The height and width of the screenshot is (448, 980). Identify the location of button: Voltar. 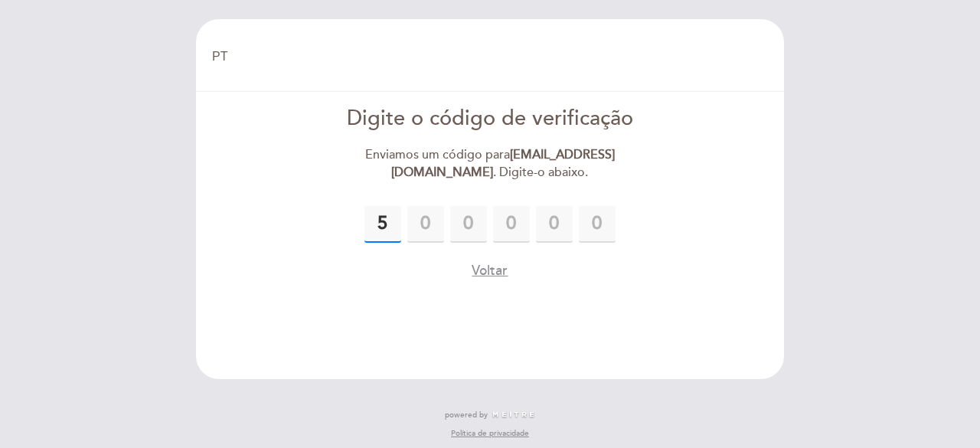
(489, 271).